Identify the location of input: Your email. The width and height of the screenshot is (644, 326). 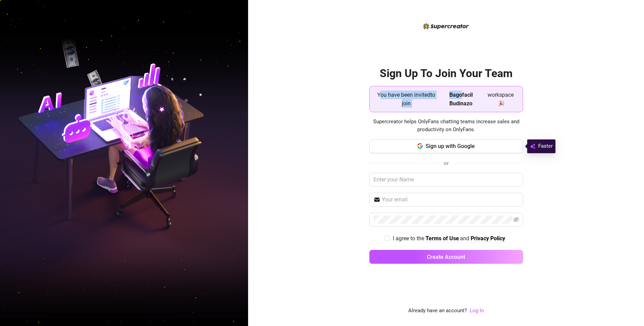
(451, 199).